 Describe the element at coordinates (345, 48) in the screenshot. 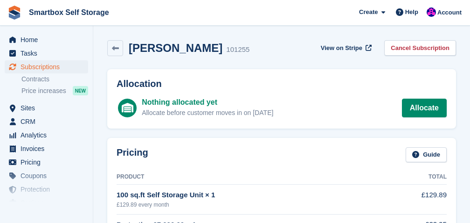

I see `a: View on Stripe` at that location.